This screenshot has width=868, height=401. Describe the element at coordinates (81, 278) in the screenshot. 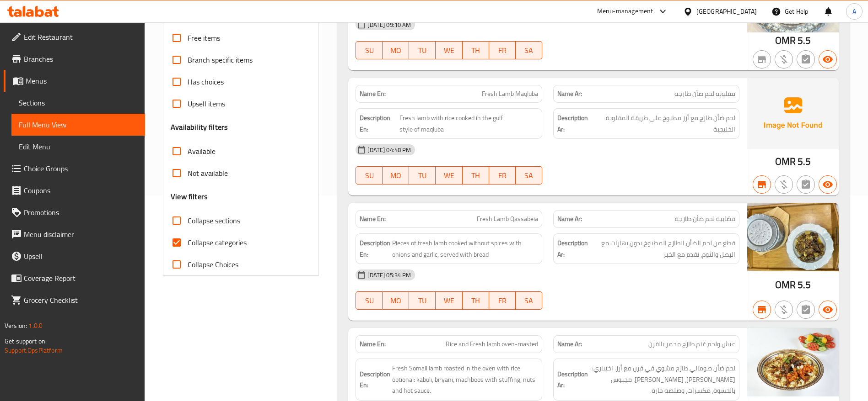

I see `span: Coverage Report` at that location.